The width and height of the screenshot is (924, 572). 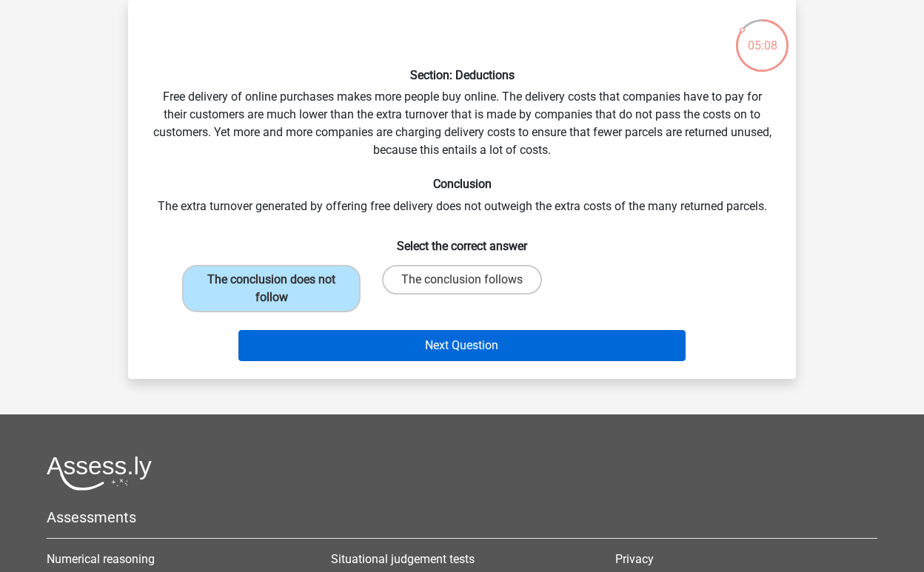 What do you see at coordinates (462, 517) in the screenshot?
I see `h5: Assessments` at bounding box center [462, 517].